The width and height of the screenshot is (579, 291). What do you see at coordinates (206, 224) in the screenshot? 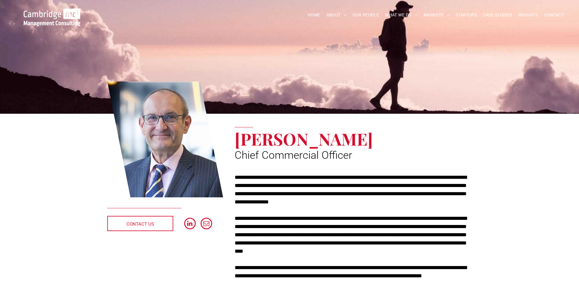
I see `a: email` at bounding box center [206, 224].